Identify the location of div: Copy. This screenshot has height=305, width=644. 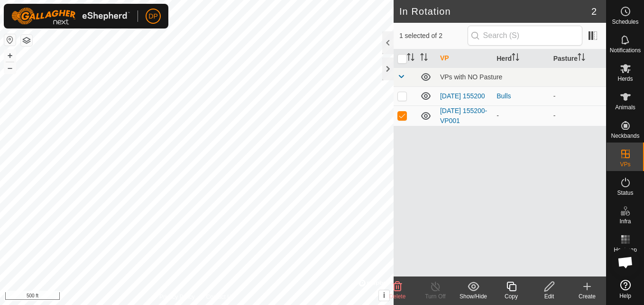
(511, 296).